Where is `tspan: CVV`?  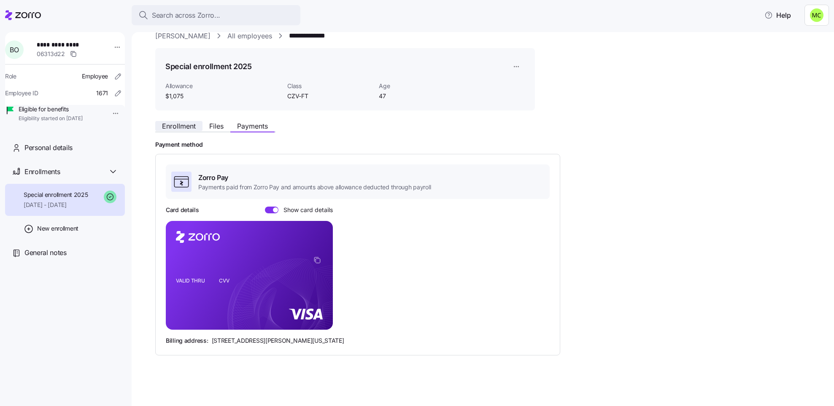
tspan: CVV is located at coordinates (224, 280).